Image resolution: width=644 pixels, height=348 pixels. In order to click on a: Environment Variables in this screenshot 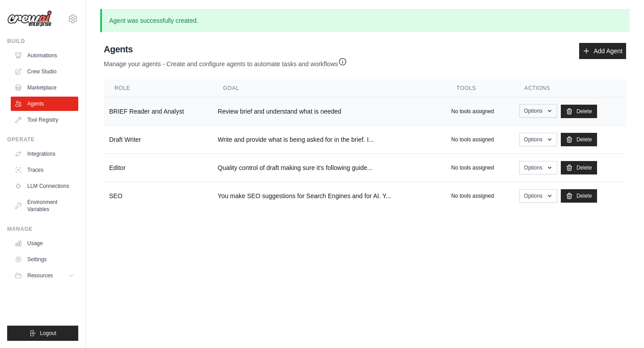, I will do `click(44, 206)`.